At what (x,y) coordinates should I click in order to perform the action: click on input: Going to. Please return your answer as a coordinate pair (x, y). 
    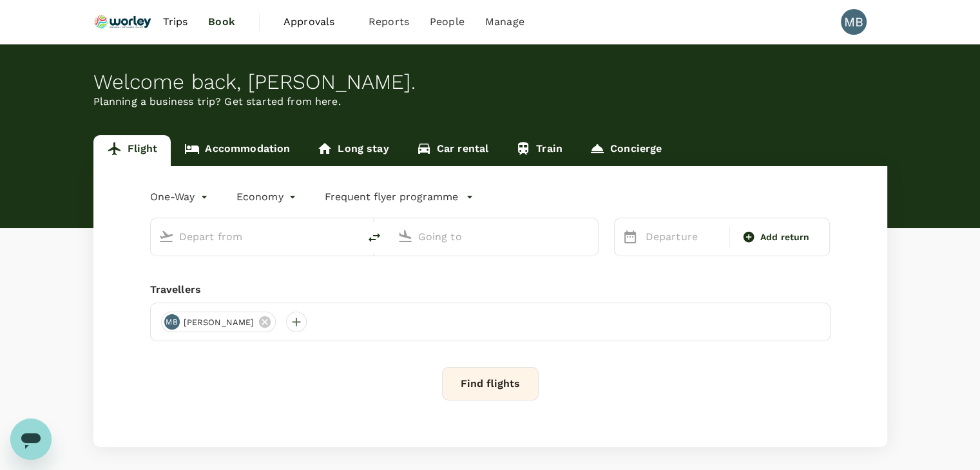
    Looking at the image, I should click on (494, 236).